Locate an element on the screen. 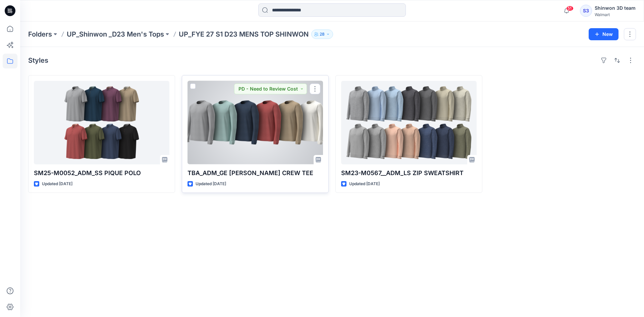 The height and width of the screenshot is (317, 644). p: SM23-M0567__ADM_LS ZIP SWEATSHIRT is located at coordinates (409, 173).